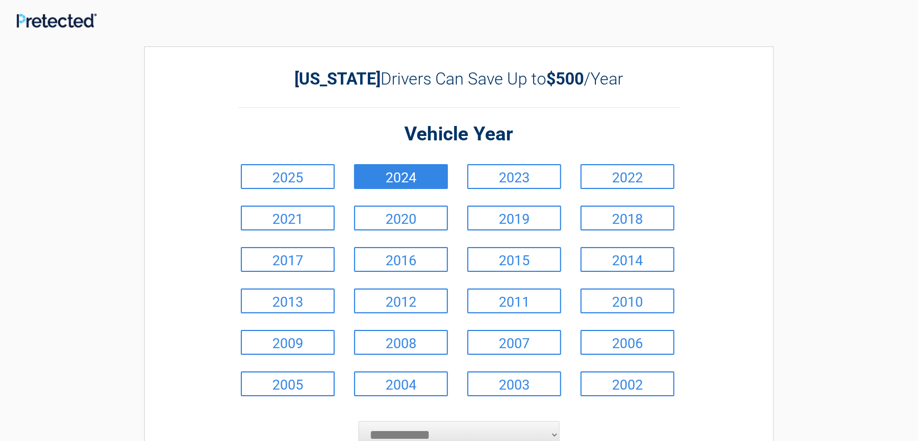 The height and width of the screenshot is (441, 918). What do you see at coordinates (401, 301) in the screenshot?
I see `a: 2012` at bounding box center [401, 301].